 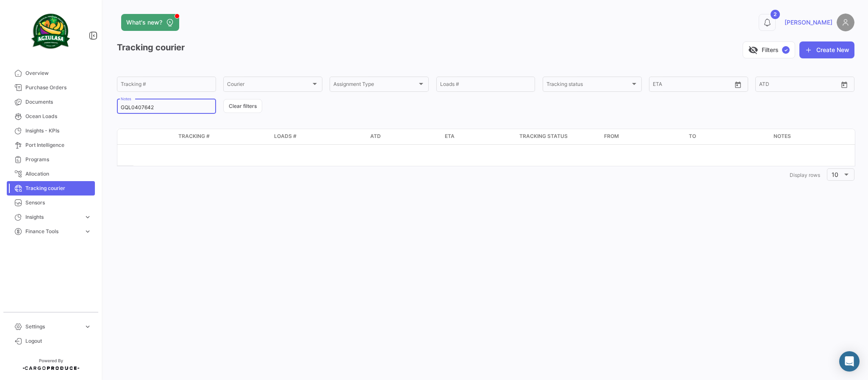 What do you see at coordinates (376, 85) in the screenshot?
I see `span: Assignment Type` at bounding box center [376, 85].